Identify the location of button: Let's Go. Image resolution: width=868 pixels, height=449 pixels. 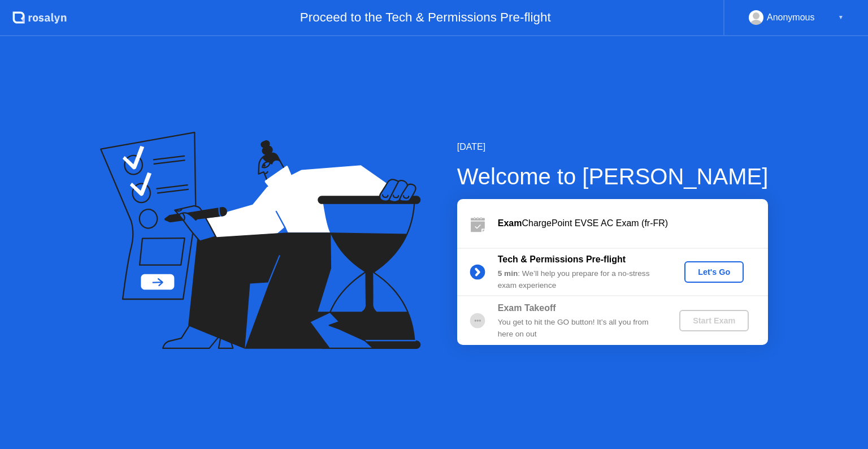
(713, 272).